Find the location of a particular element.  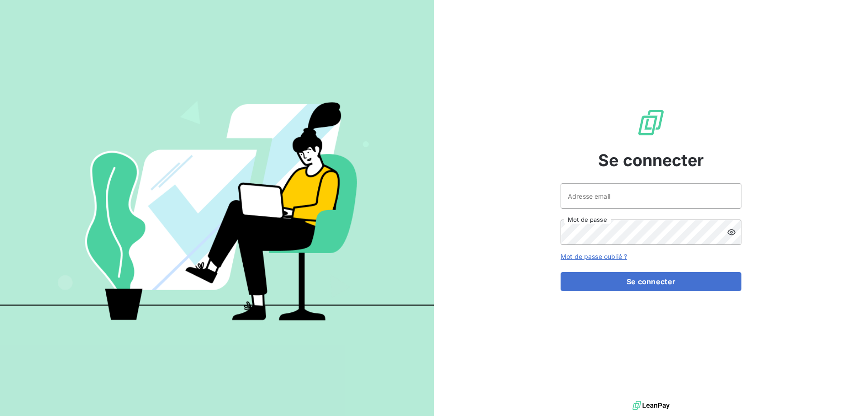

span: Se connecter is located at coordinates (651, 160).